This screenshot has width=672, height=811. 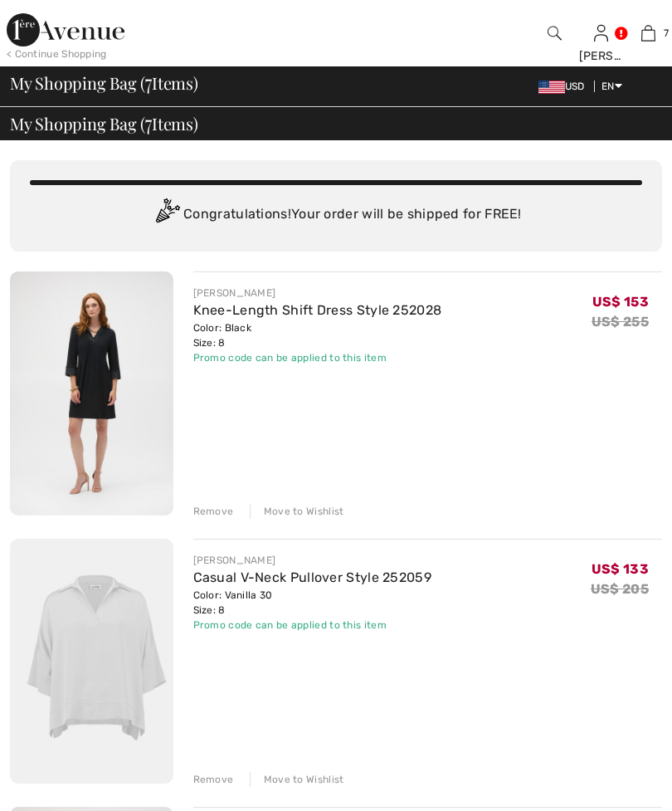 What do you see at coordinates (554, 34) in the screenshot?
I see `img: search the website` at bounding box center [554, 34].